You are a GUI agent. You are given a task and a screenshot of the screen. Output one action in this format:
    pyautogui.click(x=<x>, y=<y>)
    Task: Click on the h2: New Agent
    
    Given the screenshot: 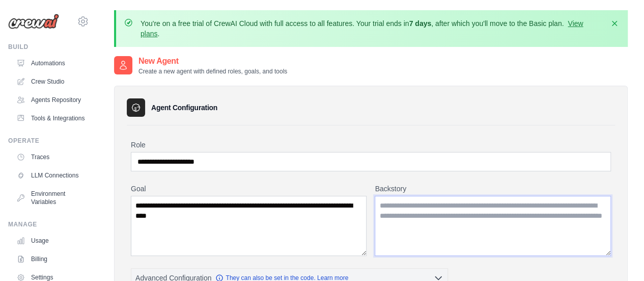 What is the action you would take?
    pyautogui.click(x=212, y=61)
    